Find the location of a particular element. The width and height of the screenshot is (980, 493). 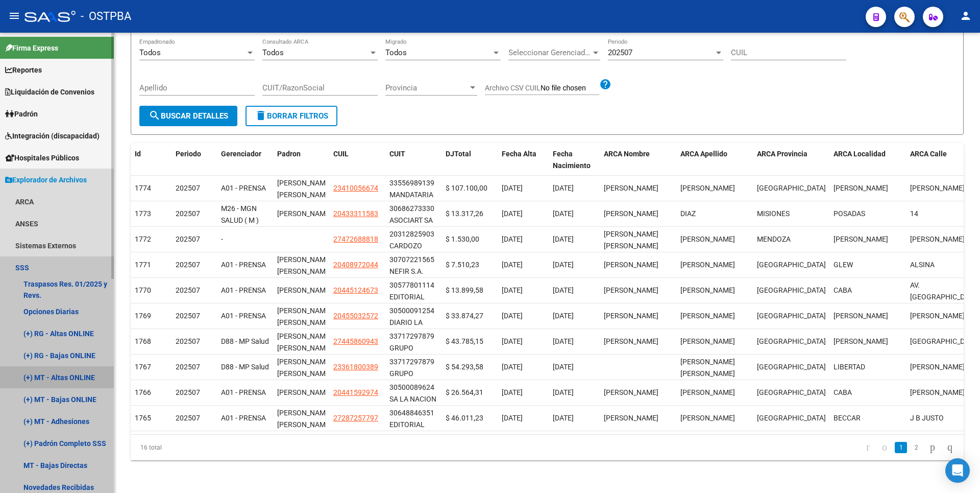

datatable-header-cell: Periodo is located at coordinates (194, 160).